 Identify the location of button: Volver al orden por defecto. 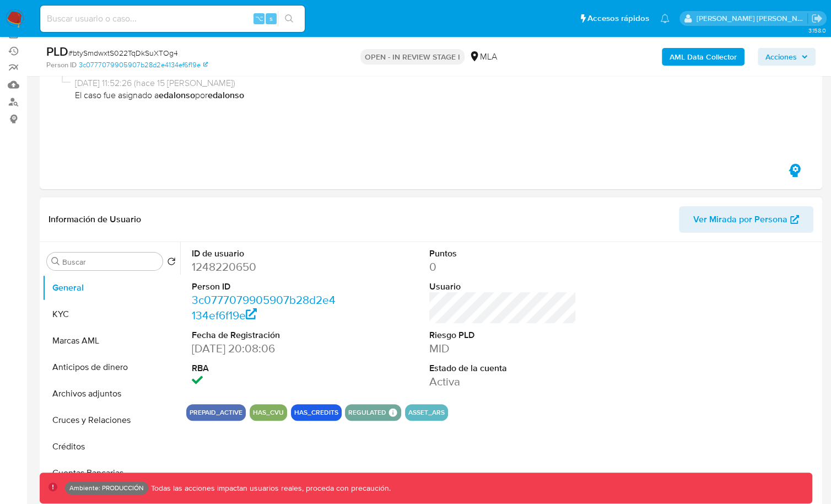
(172, 263).